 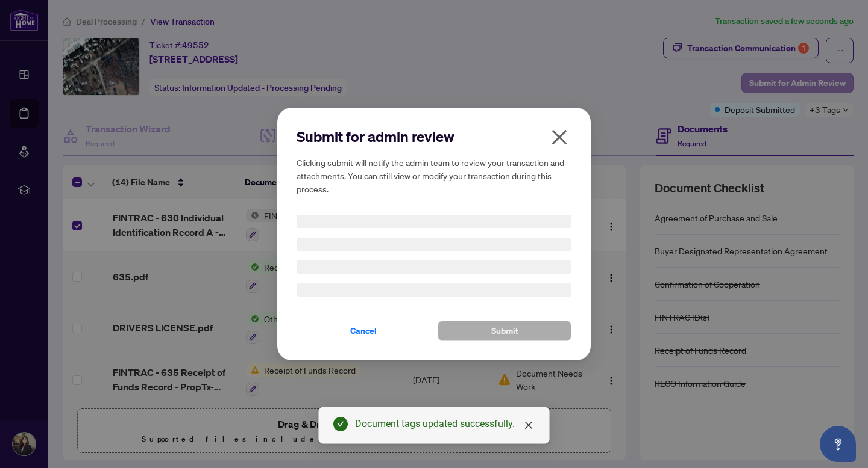 I want to click on div: Document tags updated successfully., so click(x=445, y=424).